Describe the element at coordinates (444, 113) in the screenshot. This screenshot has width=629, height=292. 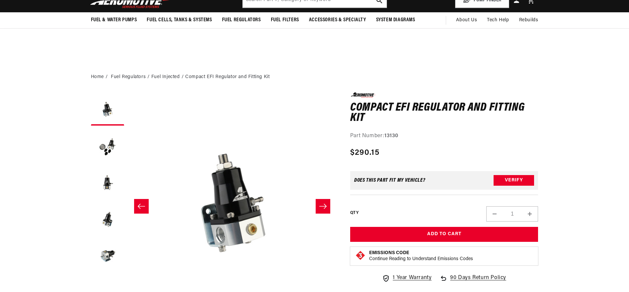
I see `h1: Compact EFI Regulator and Fitting Kit` at that location.